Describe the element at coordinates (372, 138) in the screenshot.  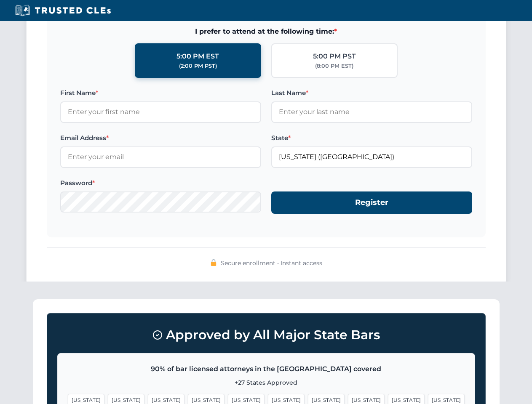
I see `label: State` at that location.